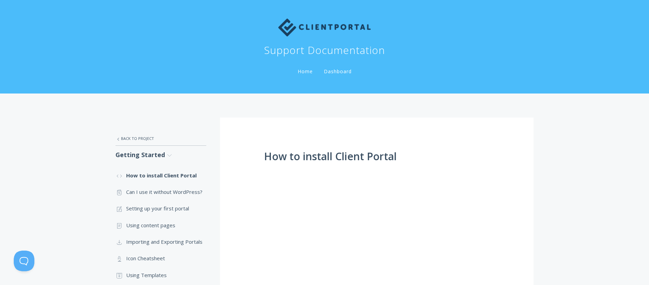 This screenshot has width=649, height=285. I want to click on a: Can I use it without WordPress?, so click(161, 192).